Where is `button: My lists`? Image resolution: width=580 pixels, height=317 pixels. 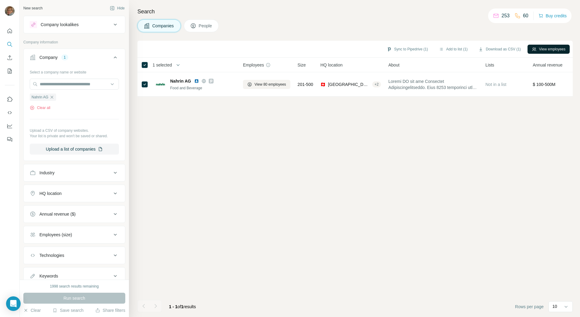
button: My lists is located at coordinates (10, 71).